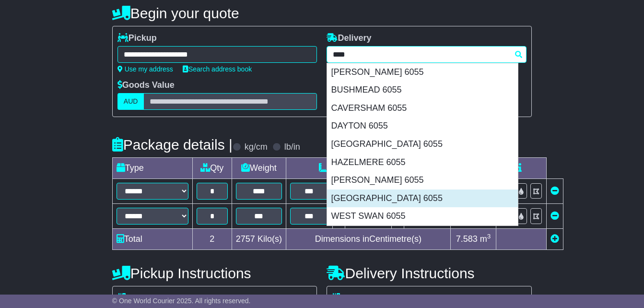 This screenshot has width=644, height=308. I want to click on label: kg/cm, so click(256, 147).